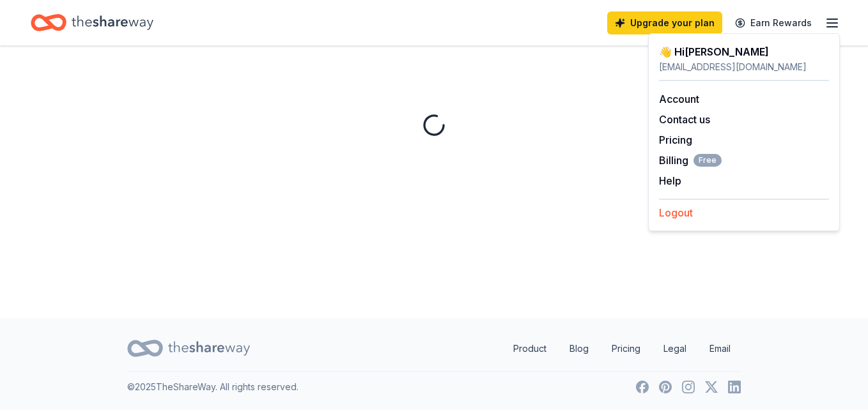 Image resolution: width=868 pixels, height=410 pixels. Describe the element at coordinates (670, 180) in the screenshot. I see `button: Help` at that location.